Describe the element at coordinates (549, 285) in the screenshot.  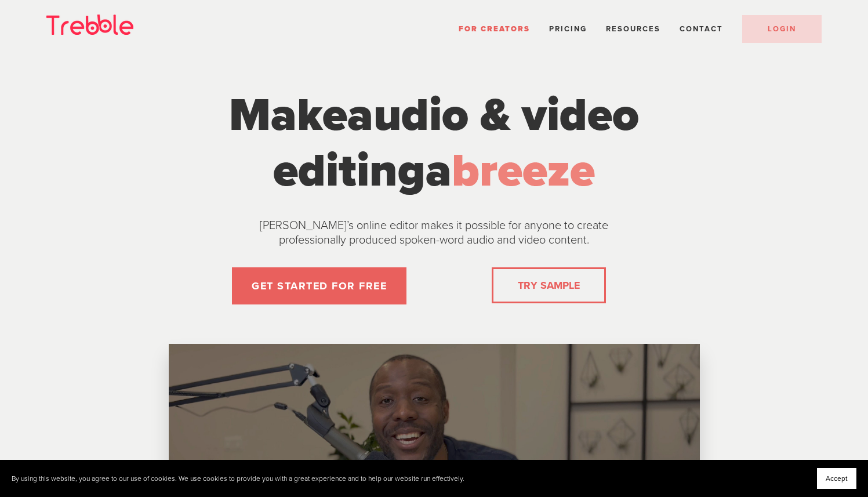
I see `a: TRY SAMPLE` at that location.